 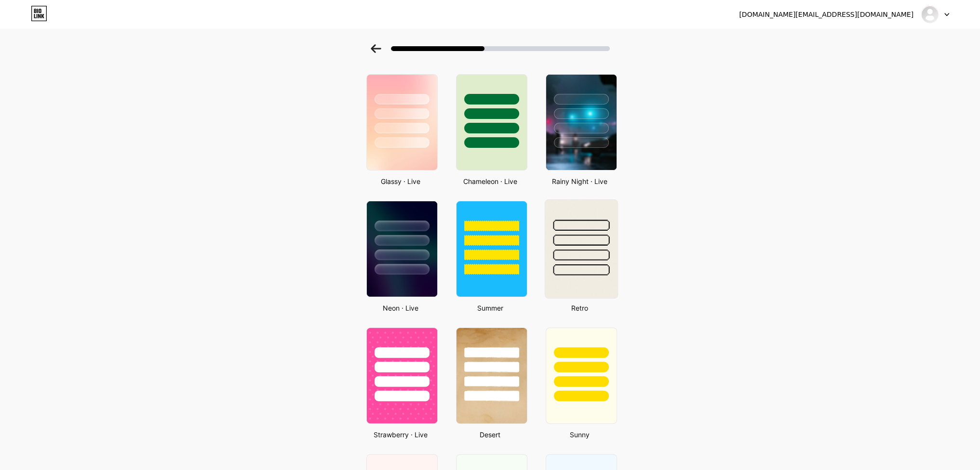 What do you see at coordinates (401, 308) in the screenshot?
I see `div: Neon · Live` at bounding box center [401, 308].